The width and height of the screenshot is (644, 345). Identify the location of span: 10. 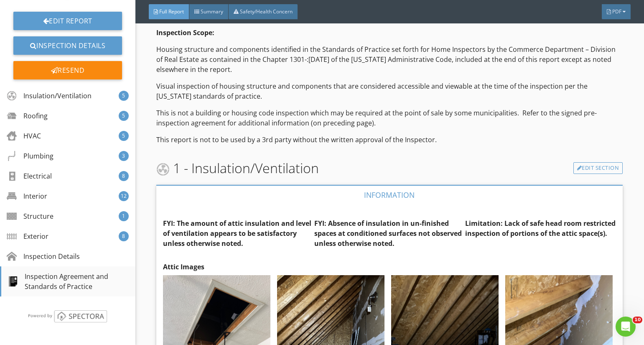
(637, 320).